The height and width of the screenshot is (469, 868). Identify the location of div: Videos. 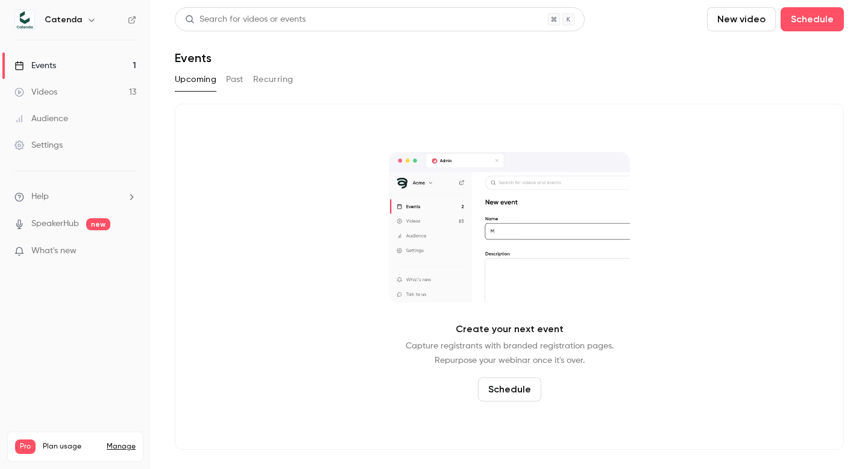
(36, 92).